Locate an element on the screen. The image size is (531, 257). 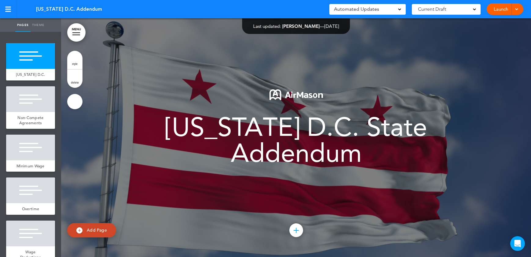
span: Add Page is located at coordinates (97, 230).